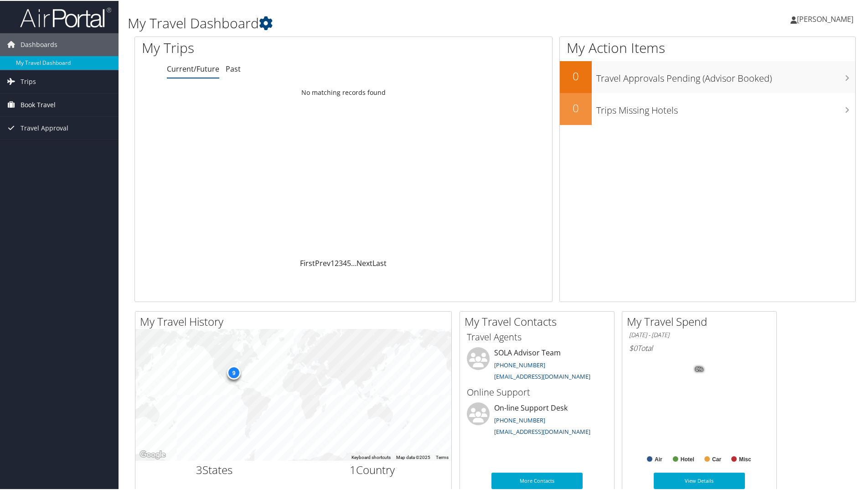 The image size is (868, 490). I want to click on a: Terms (opens in new tab), so click(442, 456).